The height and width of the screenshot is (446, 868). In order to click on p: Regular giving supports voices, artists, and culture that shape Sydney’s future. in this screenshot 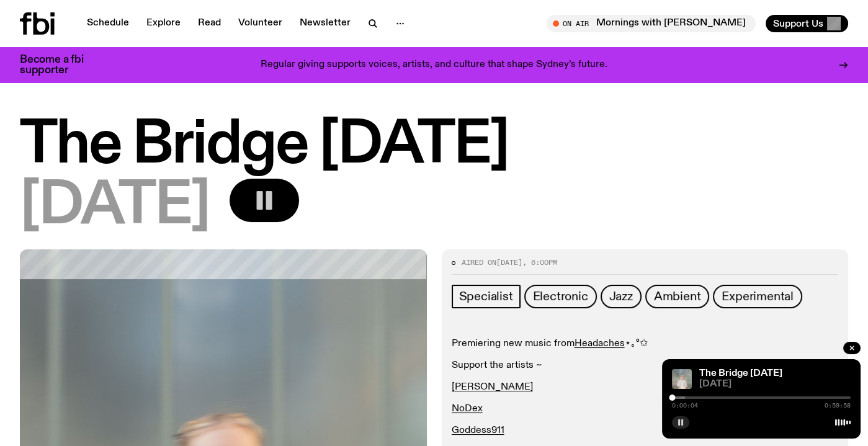, I will do `click(434, 65)`.